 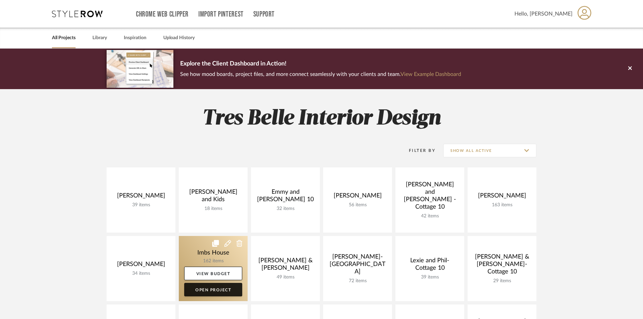 I want to click on a: Support, so click(x=264, y=14).